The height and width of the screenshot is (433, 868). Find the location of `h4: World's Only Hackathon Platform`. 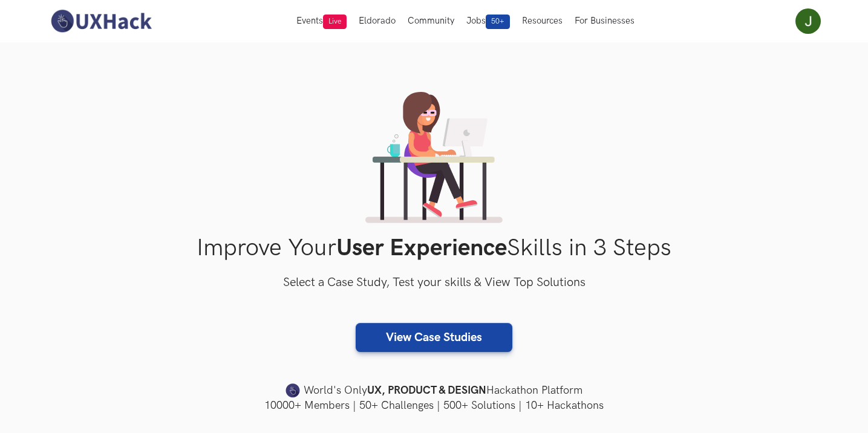

h4: World's Only Hackathon Platform is located at coordinates (435, 391).